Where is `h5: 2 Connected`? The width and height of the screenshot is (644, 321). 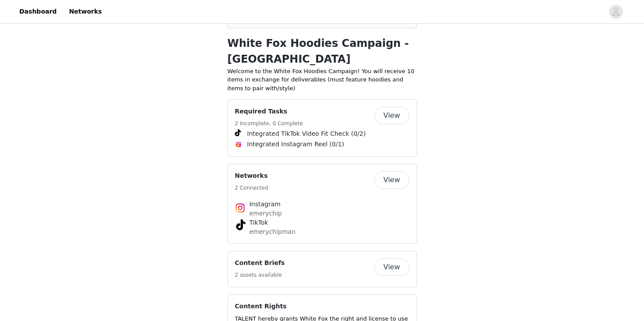
h5: 2 Connected is located at coordinates (251, 188).